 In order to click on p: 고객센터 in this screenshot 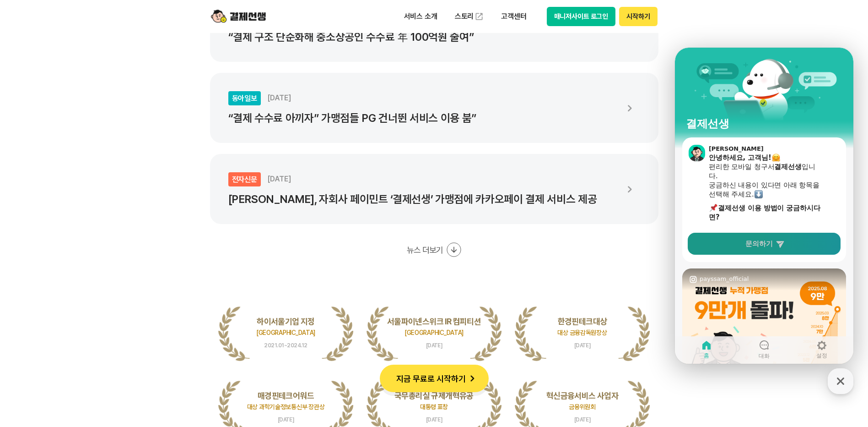, I will do `click(513, 16)`.